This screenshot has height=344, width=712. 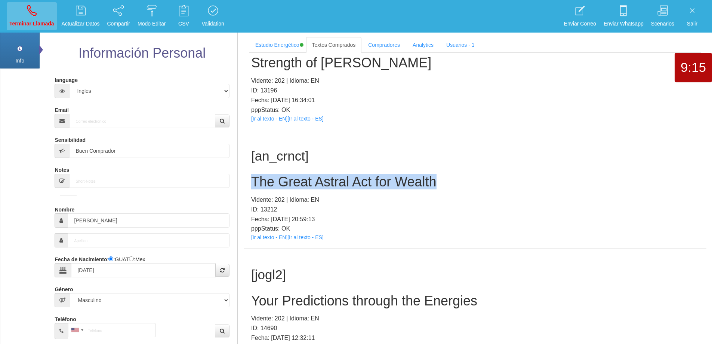 I want to click on h2: Your Predictions through the Energies, so click(x=475, y=301).